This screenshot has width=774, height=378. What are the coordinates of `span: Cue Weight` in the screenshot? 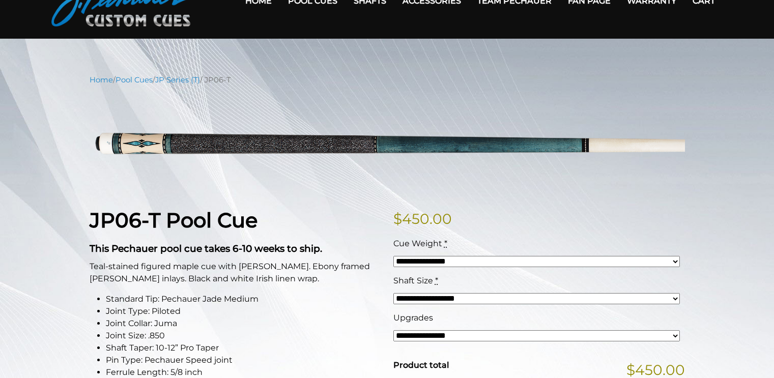 It's located at (418, 243).